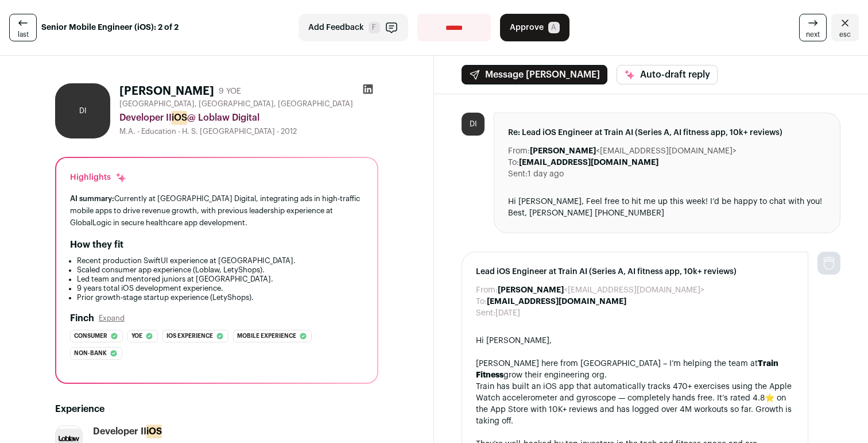 This screenshot has width=868, height=443. Describe the element at coordinates (220, 289) in the screenshot. I see `li: 9 years total iOS development experience.` at that location.